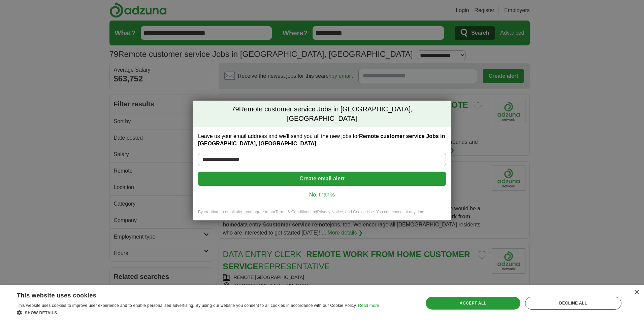 The image size is (644, 321). What do you see at coordinates (41, 313) in the screenshot?
I see `span: Show details` at bounding box center [41, 313].